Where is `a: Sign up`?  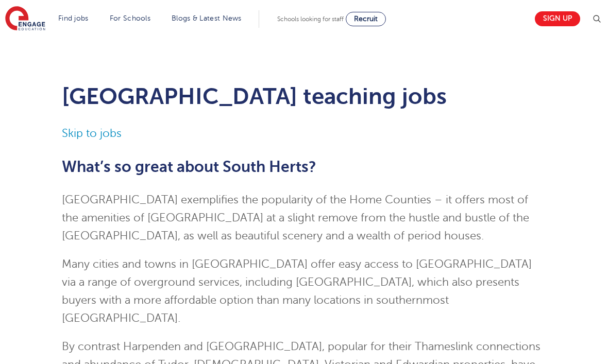 a: Sign up is located at coordinates (558, 19).